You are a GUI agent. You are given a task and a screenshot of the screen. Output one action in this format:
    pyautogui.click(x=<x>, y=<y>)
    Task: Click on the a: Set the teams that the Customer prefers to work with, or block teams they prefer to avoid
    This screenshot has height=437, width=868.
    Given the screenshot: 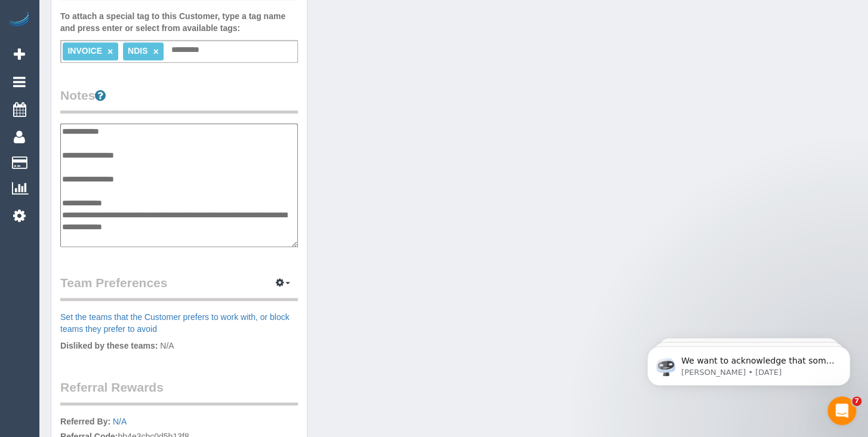 What is the action you would take?
    pyautogui.click(x=175, y=323)
    